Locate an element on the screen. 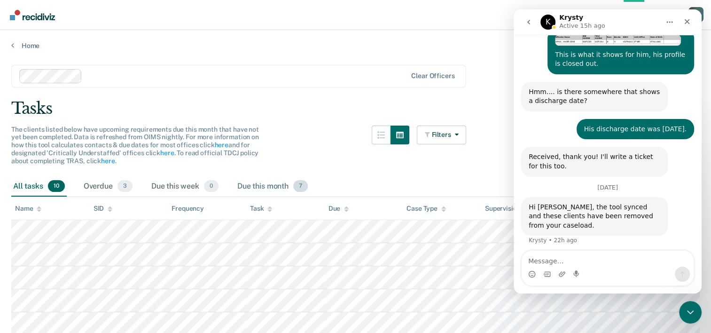  div: Due this week0 is located at coordinates (185, 187).